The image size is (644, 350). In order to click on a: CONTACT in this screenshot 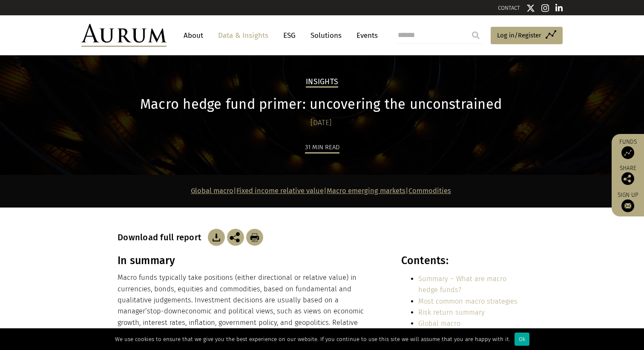, I will do `click(509, 8)`.